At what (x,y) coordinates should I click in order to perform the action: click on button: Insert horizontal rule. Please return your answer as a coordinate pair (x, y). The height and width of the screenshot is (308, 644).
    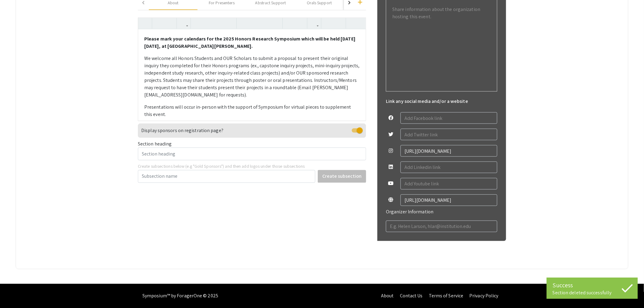
    Looking at the image, I should click on (353, 23).